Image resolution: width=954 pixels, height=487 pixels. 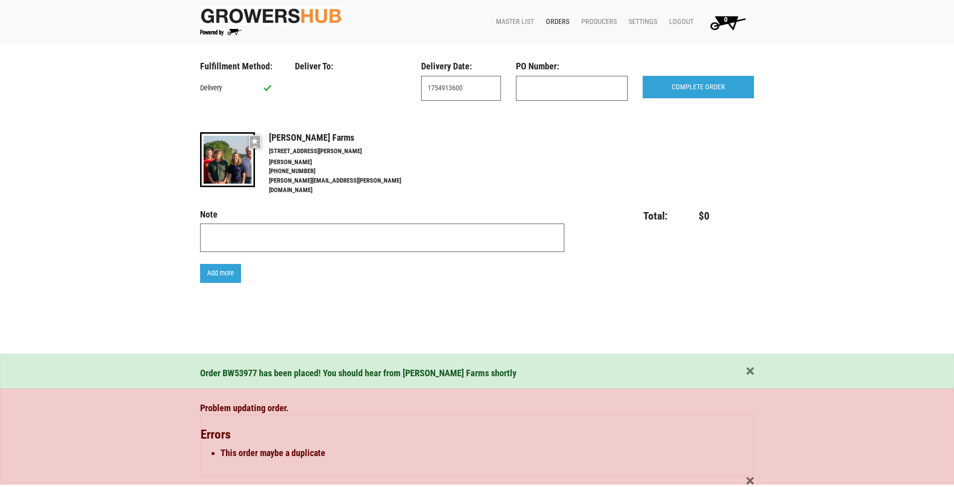 What do you see at coordinates (240, 66) in the screenshot?
I see `h3: Fulfillment Method:` at bounding box center [240, 66].